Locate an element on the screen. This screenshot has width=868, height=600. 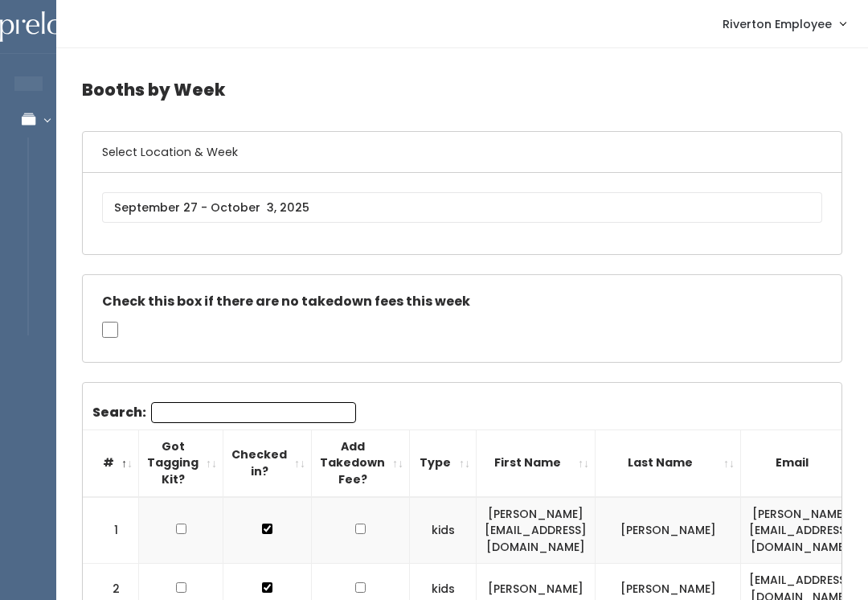
label: Search: is located at coordinates (224, 413).